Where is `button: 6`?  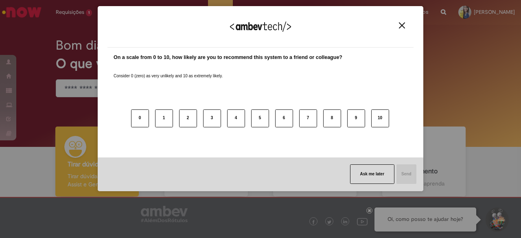 button: 6 is located at coordinates (284, 118).